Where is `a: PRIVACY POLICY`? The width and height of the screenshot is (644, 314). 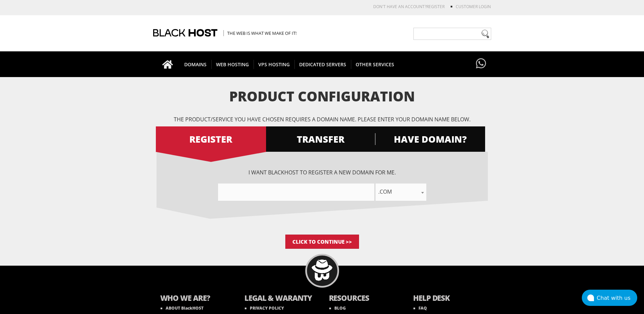
a: PRIVACY POLICY is located at coordinates (264, 308).